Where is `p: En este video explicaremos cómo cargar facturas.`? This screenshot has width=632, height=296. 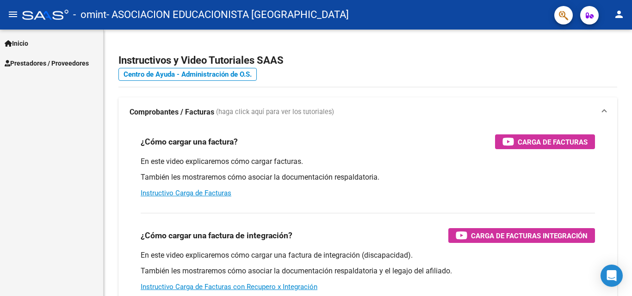
p: En este video explicaremos cómo cargar facturas. is located at coordinates (368, 162).